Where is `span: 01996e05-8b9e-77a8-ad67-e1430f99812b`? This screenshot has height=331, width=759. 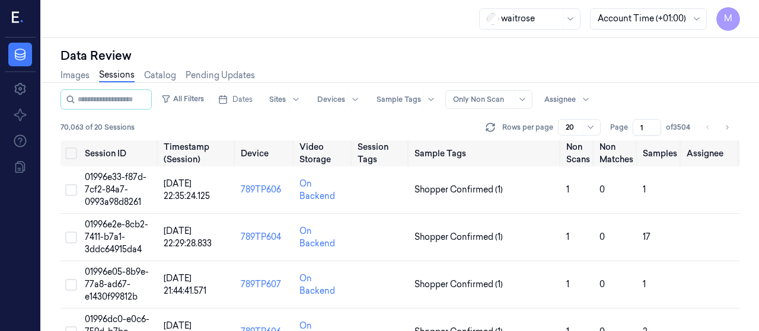 span: 01996e05-8b9e-77a8-ad67-e1430f99812b is located at coordinates (117, 285).